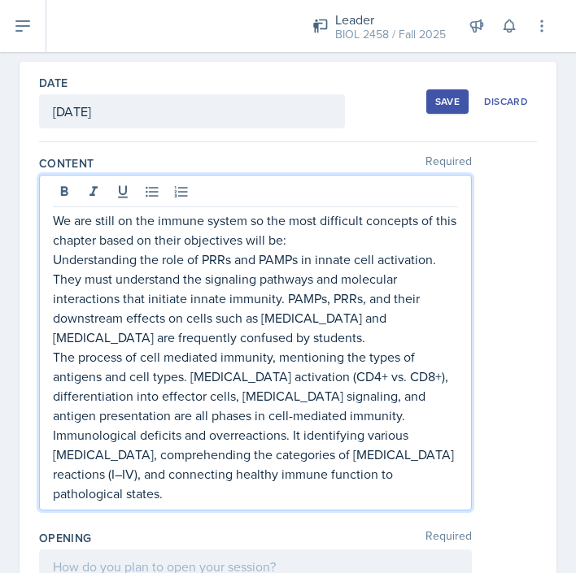  Describe the element at coordinates (65, 538) in the screenshot. I see `label: Opening` at that location.